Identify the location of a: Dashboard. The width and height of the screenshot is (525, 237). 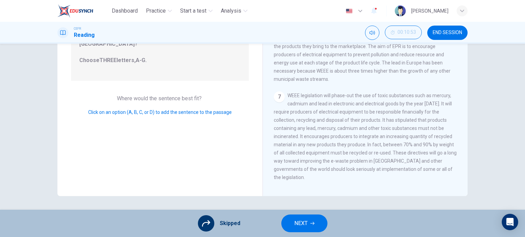
(125, 11).